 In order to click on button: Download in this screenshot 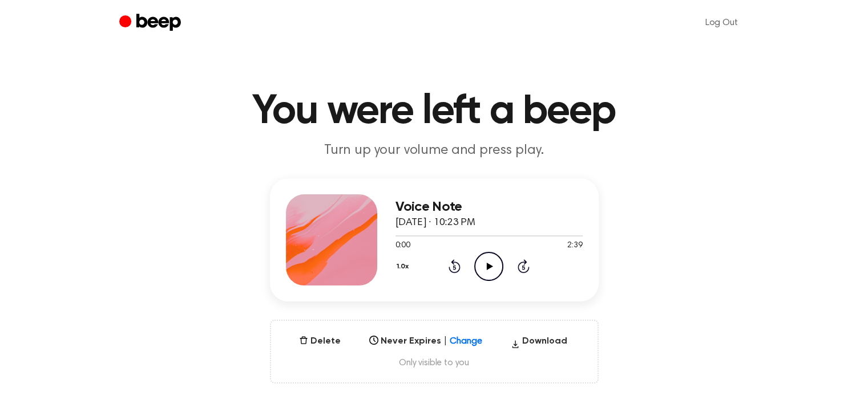, I will do `click(538, 344)`.